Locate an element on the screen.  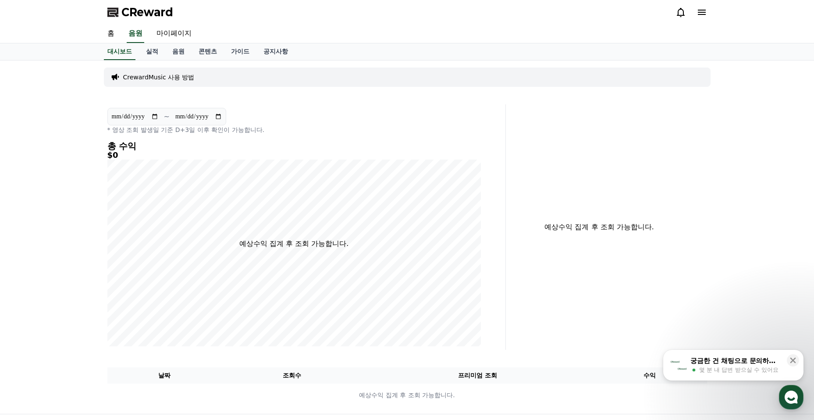
a: 콘텐츠 is located at coordinates (208, 52).